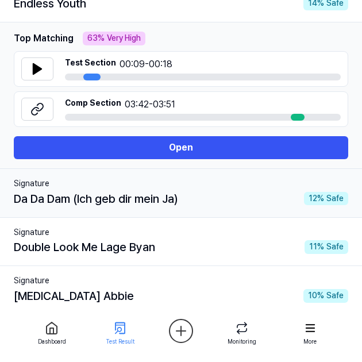 The height and width of the screenshot is (362, 362). Describe the element at coordinates (120, 332) in the screenshot. I see `a: Test Result` at that location.